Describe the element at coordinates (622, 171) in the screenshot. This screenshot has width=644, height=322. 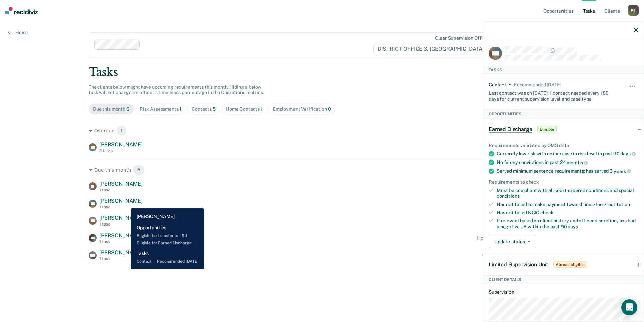
I see `span: years` at that location.